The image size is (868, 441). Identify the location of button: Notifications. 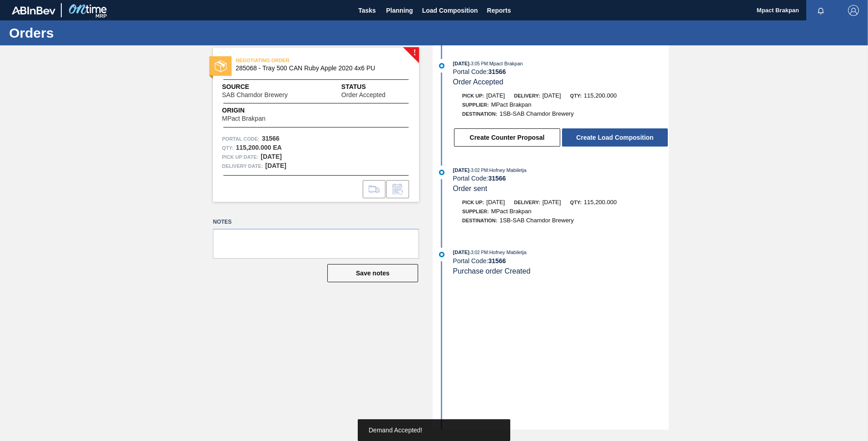
(821, 10).